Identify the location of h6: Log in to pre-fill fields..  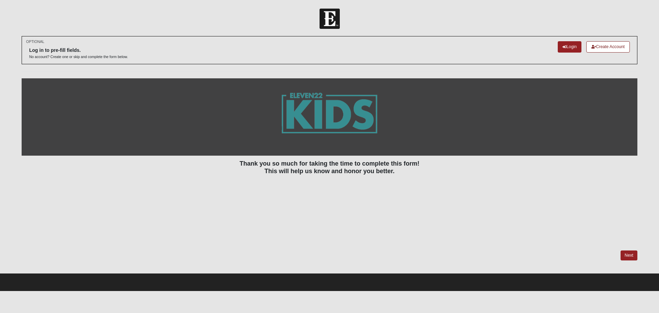
(79, 50).